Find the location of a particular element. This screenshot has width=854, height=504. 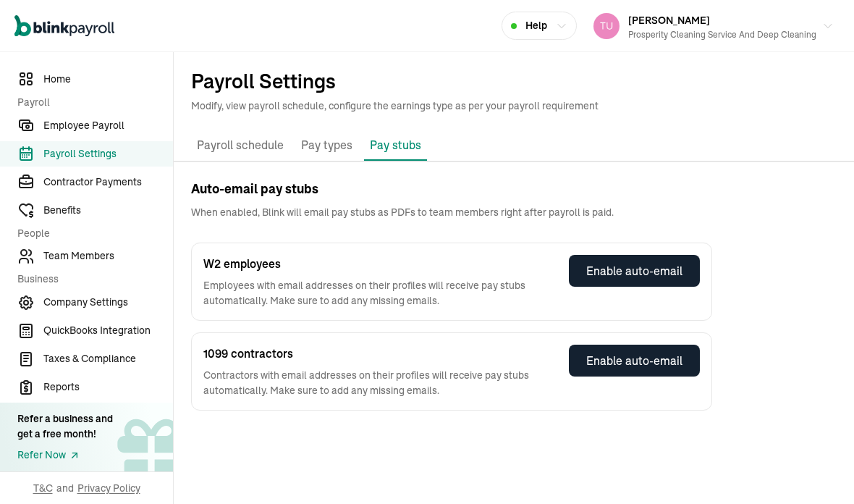

p: Pay stubs is located at coordinates (395, 145).